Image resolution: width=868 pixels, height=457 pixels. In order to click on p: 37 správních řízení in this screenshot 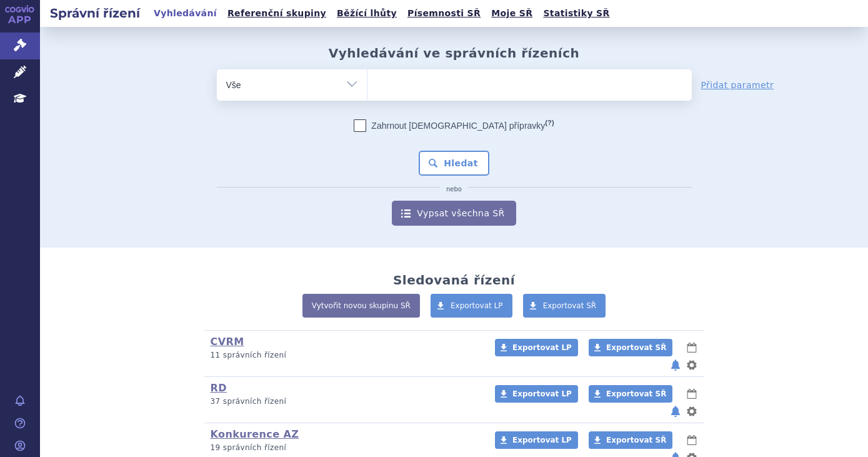, I will do `click(345, 402)`.